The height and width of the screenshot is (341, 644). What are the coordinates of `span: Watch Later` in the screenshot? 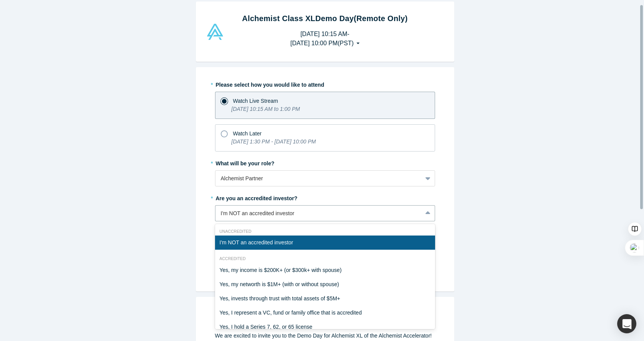 It's located at (247, 133).